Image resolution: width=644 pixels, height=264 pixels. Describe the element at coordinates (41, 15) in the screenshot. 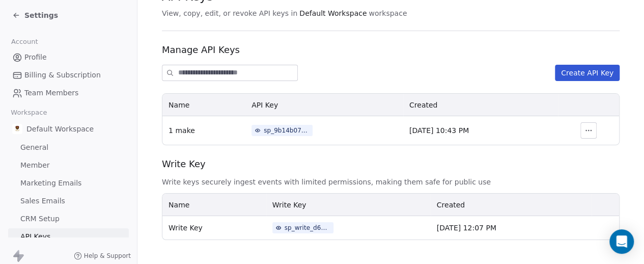

I see `span: Settings` at that location.